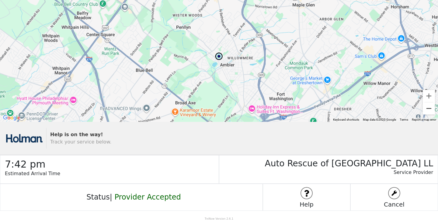  What do you see at coordinates (404, 119) in the screenshot?
I see `a: Terms (opens in new tab)` at bounding box center [404, 119].